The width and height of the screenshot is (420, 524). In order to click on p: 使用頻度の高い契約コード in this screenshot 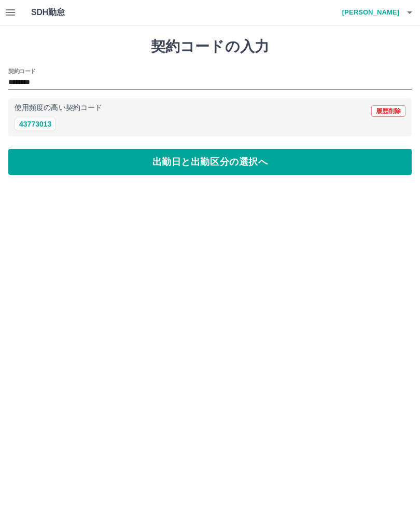, I will do `click(58, 108)`.